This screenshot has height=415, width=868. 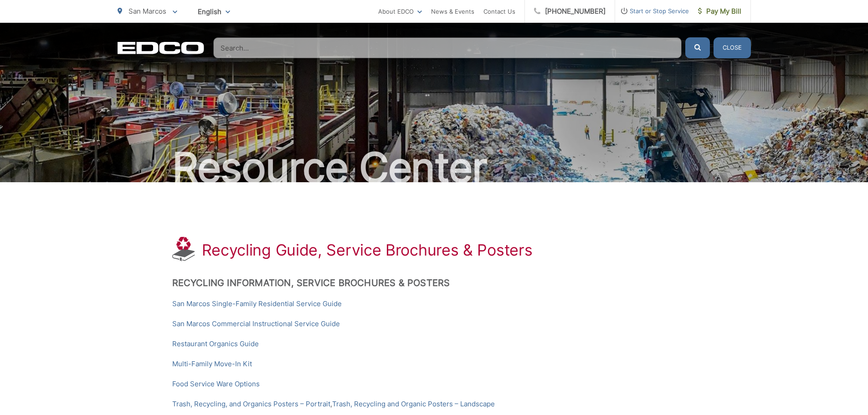 I want to click on h2: Recycling Information, Service Brochures & Posters, so click(x=434, y=283).